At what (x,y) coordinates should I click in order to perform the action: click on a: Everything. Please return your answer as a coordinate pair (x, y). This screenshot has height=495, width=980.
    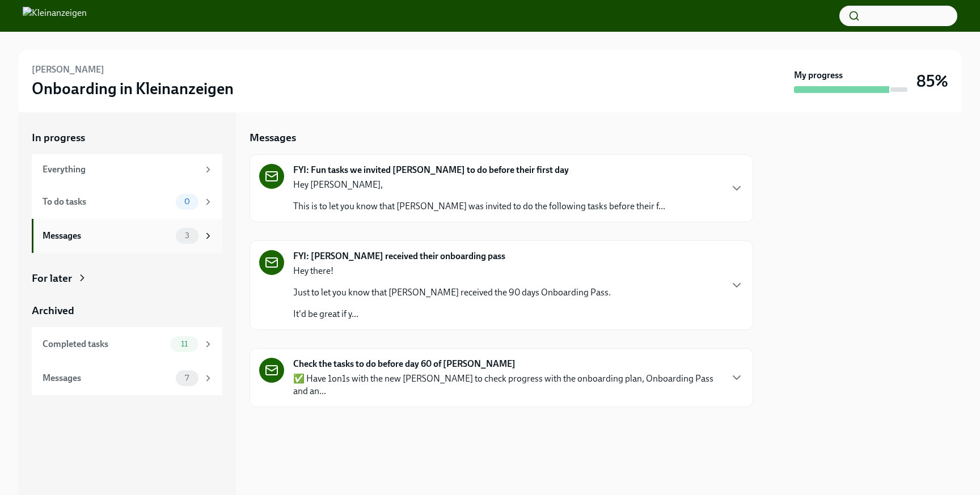
    Looking at the image, I should click on (127, 169).